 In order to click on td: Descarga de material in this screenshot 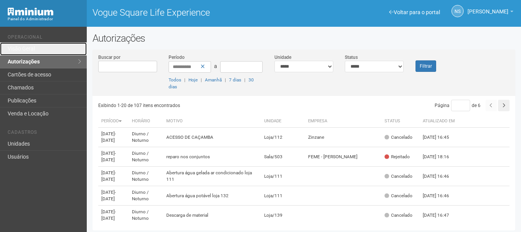, I will do `click(212, 215)`.